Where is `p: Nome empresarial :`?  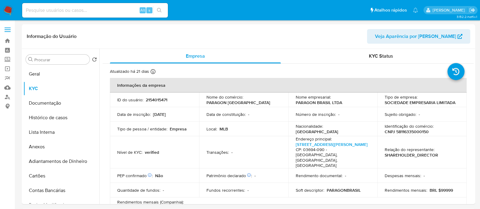 p: Nome empresarial : is located at coordinates (313, 97).